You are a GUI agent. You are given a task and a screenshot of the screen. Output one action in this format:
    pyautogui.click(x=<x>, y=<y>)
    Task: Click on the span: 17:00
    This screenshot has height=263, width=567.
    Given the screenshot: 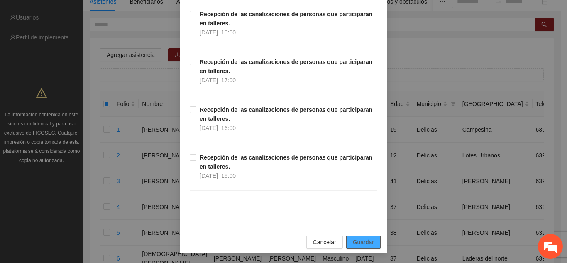 What is the action you would take?
    pyautogui.click(x=228, y=80)
    